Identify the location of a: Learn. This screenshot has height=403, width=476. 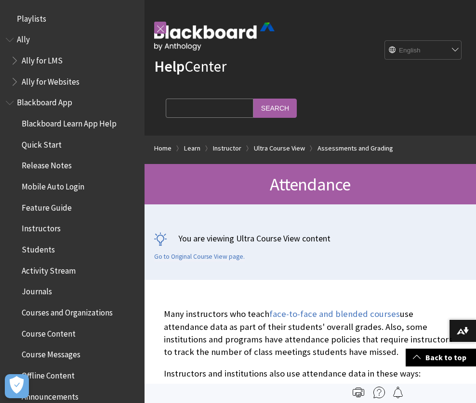
(192, 148).